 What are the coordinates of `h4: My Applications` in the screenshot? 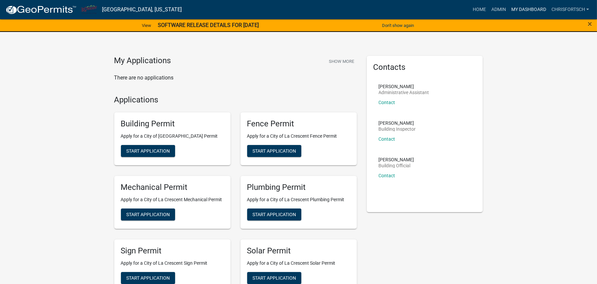 It's located at (143, 61).